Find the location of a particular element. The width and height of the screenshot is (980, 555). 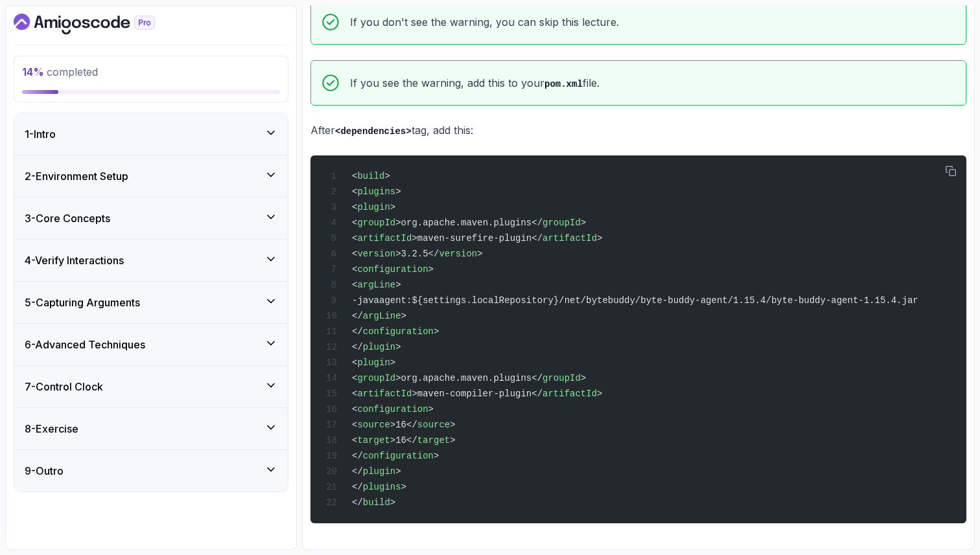

p: If you don't see the warning, you can skip this lecture. is located at coordinates (484, 22).